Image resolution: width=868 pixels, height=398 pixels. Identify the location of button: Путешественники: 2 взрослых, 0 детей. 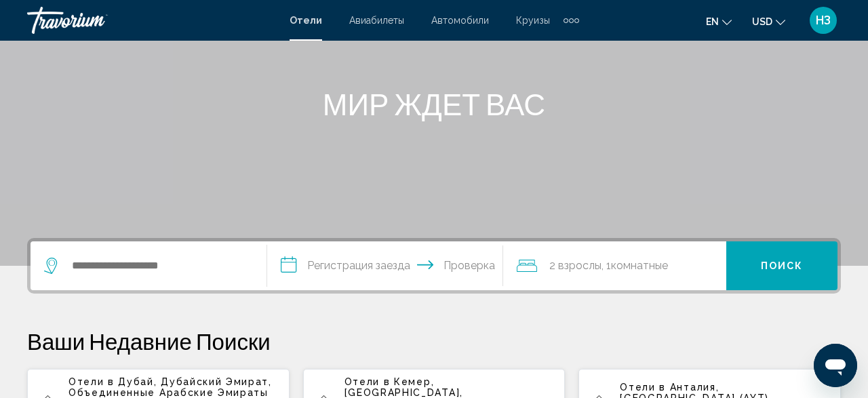
(614, 265).